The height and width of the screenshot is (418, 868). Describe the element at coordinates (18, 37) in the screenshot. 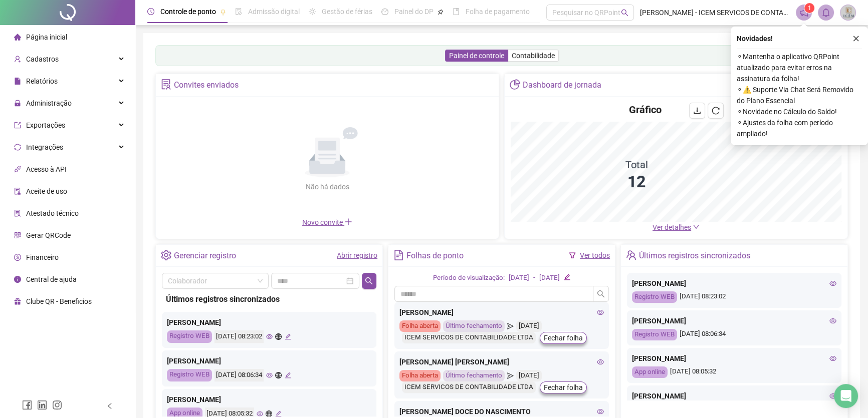

I see `span: home` at that location.